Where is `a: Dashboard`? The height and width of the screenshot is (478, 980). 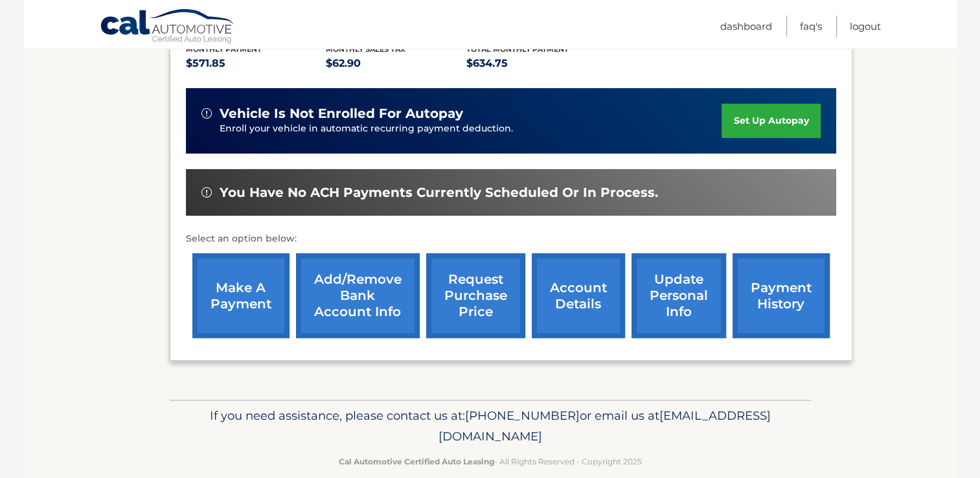
a: Dashboard is located at coordinates (746, 26).